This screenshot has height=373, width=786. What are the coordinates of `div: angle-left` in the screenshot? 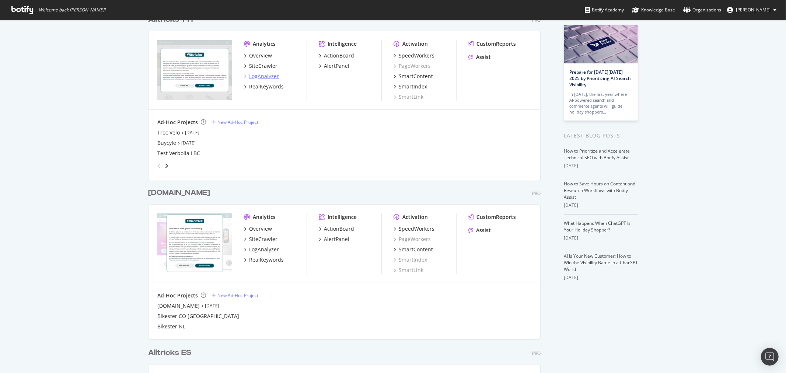 It's located at (159, 166).